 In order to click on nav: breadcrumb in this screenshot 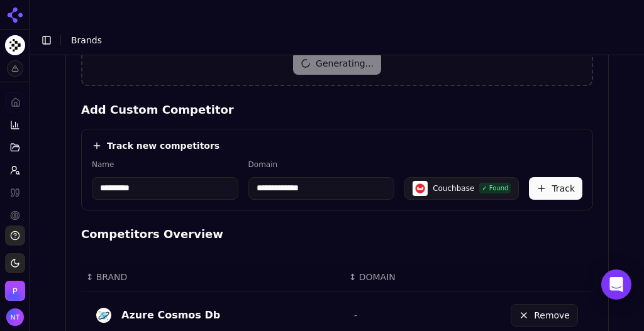, I will do `click(339, 41)`.